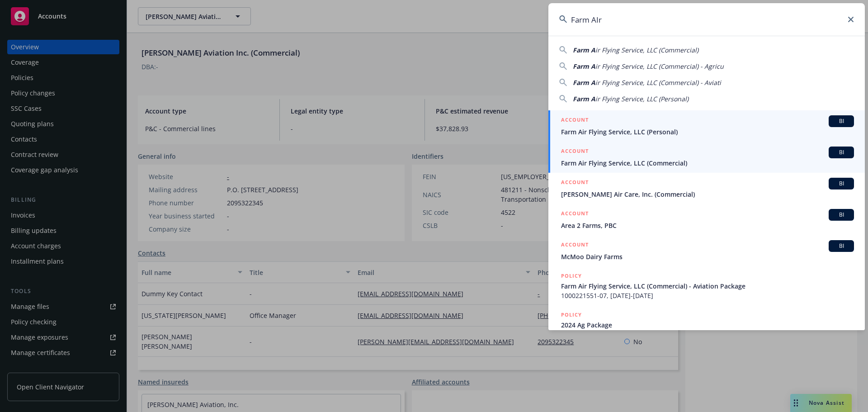 This screenshot has height=412, width=868. What do you see at coordinates (706, 219) in the screenshot?
I see `a: ACCOUNTBIArea 2 Farms, PBC` at bounding box center [706, 219].